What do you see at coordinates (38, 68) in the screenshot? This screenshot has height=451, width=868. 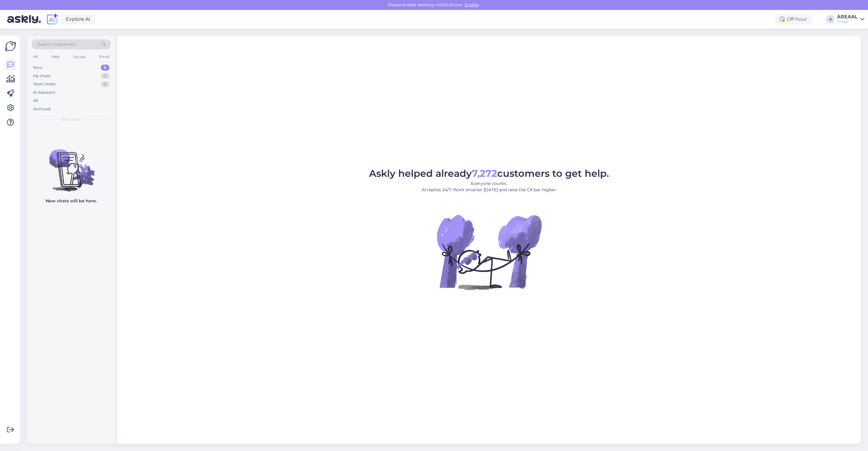 I see `div: New` at bounding box center [38, 68].